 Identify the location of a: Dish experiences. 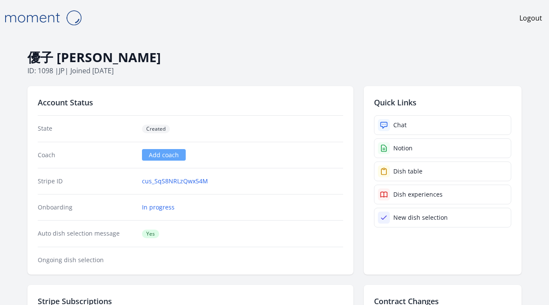
(443, 195).